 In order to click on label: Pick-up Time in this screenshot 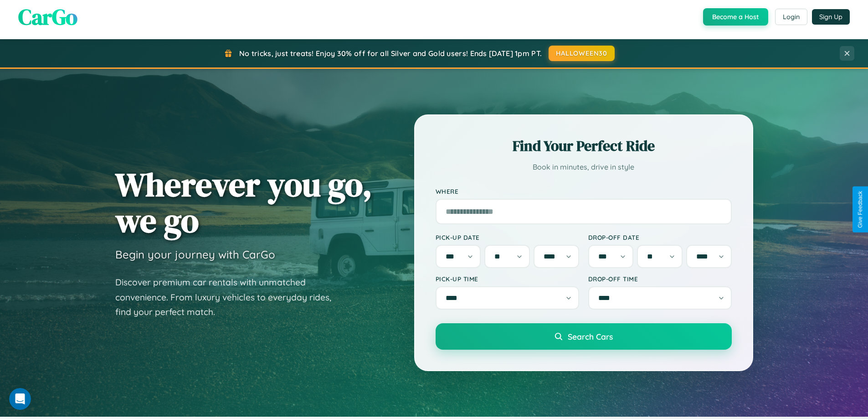, I will do `click(507, 278)`.